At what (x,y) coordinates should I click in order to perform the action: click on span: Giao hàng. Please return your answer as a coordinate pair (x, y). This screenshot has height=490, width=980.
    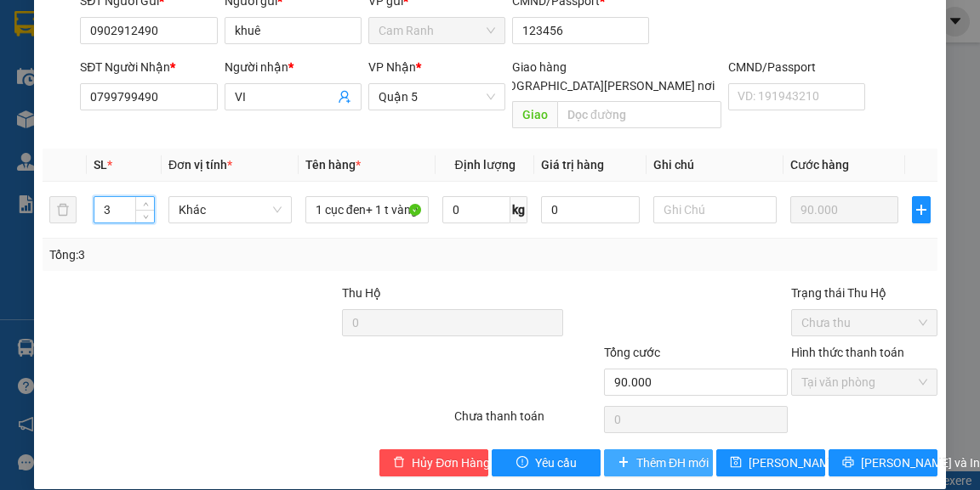
    Looking at the image, I should click on (539, 67).